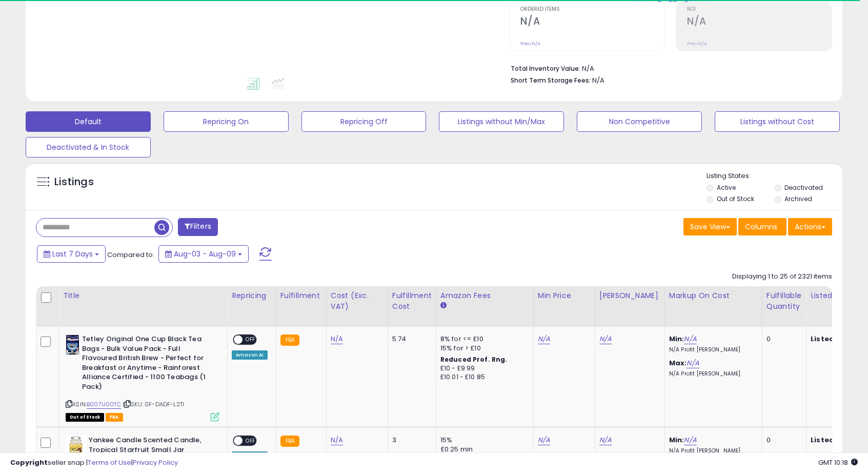 This screenshot has height=473, width=868. I want to click on div: Amazon Fees, so click(485, 295).